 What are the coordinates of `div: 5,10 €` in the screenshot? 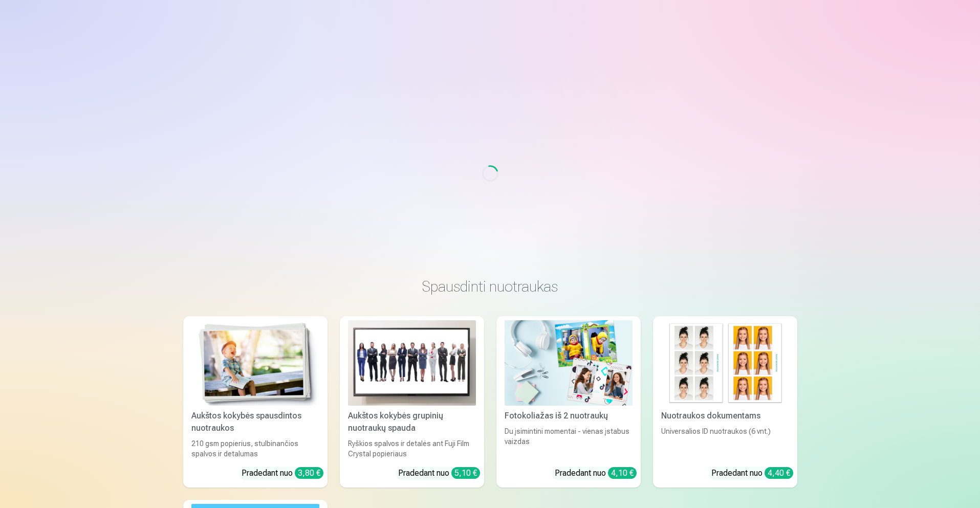 It's located at (466, 473).